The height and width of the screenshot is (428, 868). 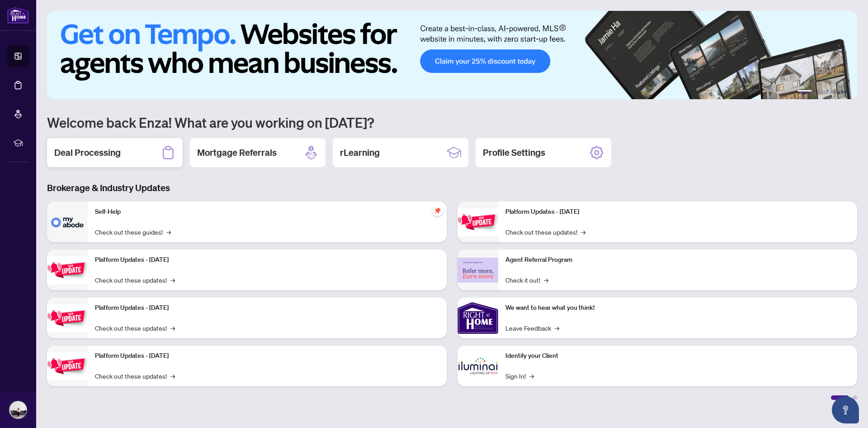 What do you see at coordinates (678, 355) in the screenshot?
I see `p: Identify your Client` at bounding box center [678, 355].